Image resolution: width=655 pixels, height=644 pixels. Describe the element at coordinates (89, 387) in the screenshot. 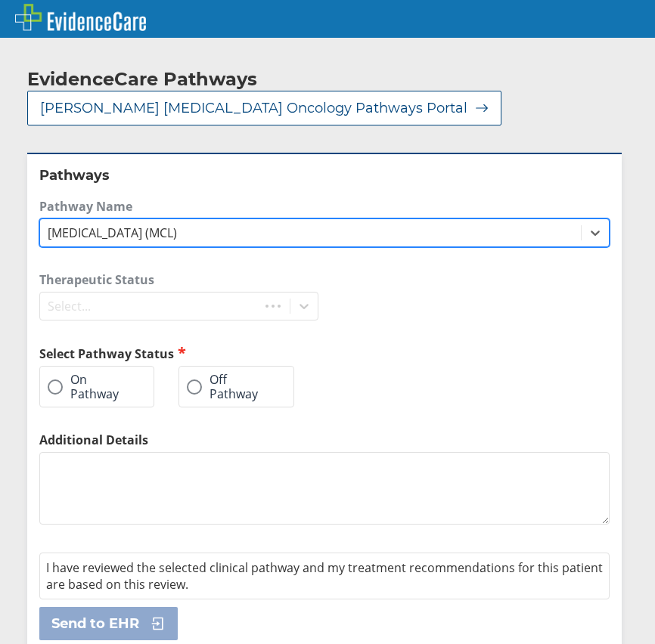

I see `label: On Pathway` at that location.